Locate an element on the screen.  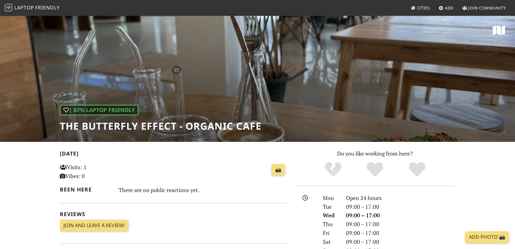
p: Do you like working from here? is located at coordinates (375, 154).